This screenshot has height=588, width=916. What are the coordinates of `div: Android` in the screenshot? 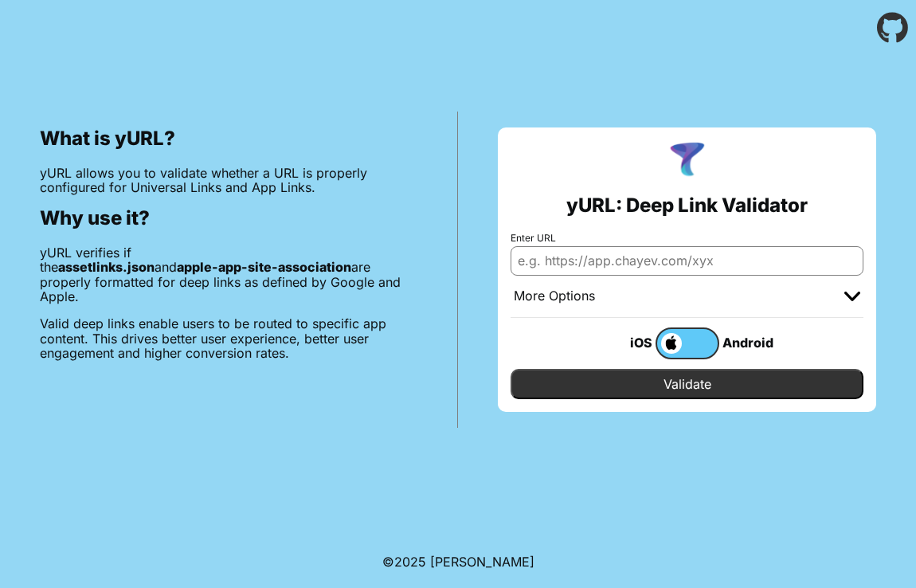 It's located at (752, 342).